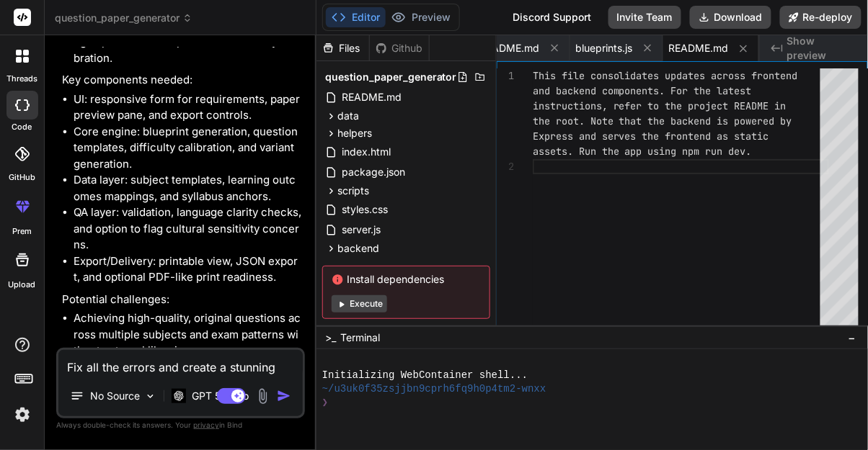 Image resolution: width=868 pixels, height=450 pixels. Describe the element at coordinates (359, 304) in the screenshot. I see `button: Execute` at that location.